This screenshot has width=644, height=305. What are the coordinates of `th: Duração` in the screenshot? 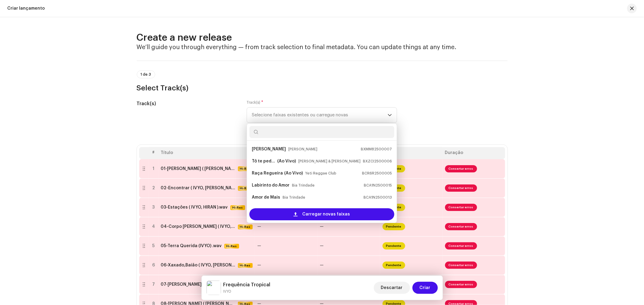 It's located at (474, 153).